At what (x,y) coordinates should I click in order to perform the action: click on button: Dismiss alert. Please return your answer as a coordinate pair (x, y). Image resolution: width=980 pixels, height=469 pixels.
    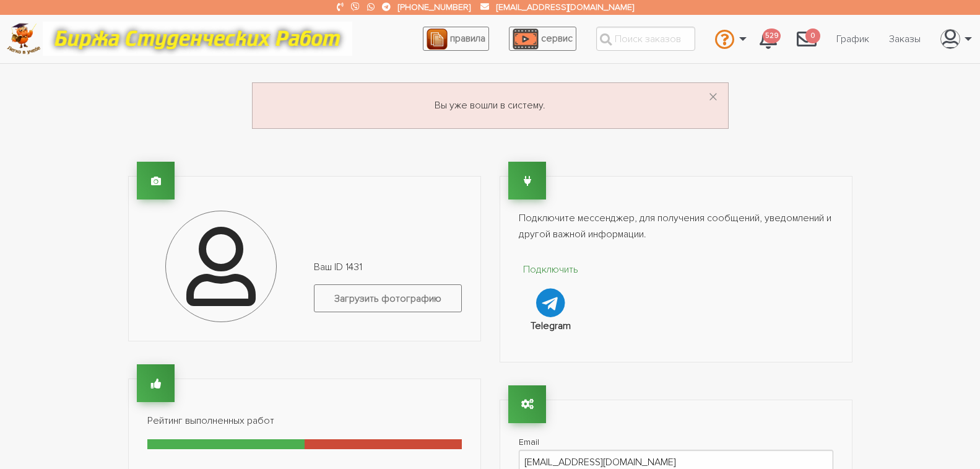
    Looking at the image, I should click on (713, 98).